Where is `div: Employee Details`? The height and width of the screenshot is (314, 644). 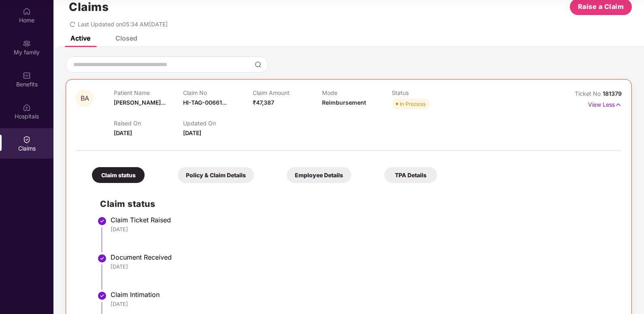
div: Employee Details is located at coordinates (319, 175).